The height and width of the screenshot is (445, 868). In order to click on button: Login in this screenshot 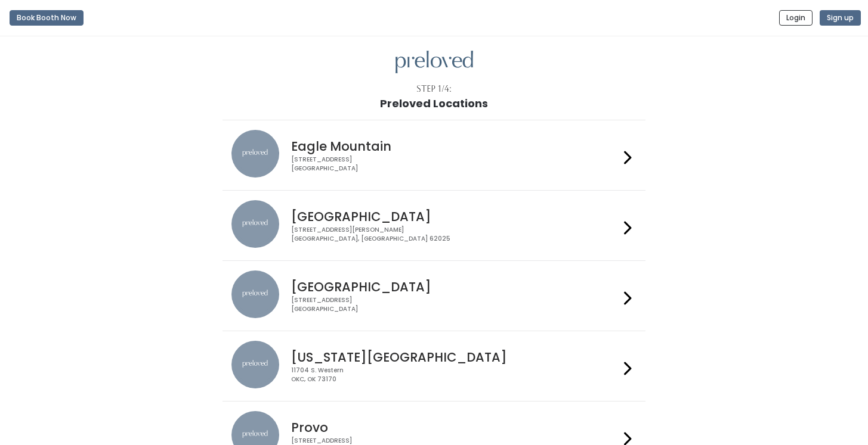, I will do `click(796, 18)`.